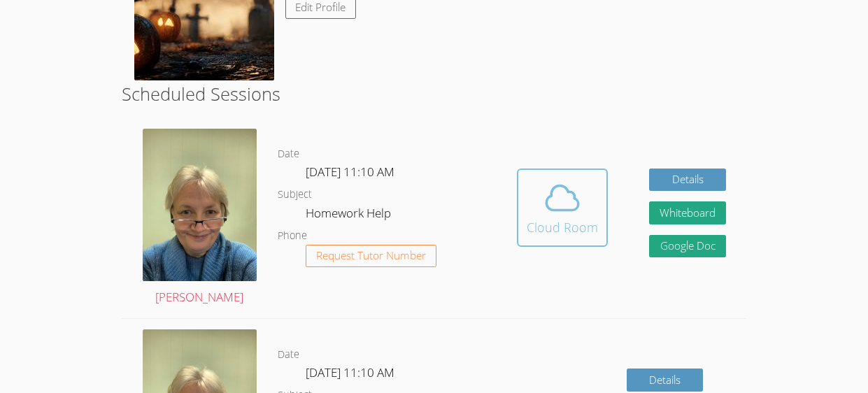  What do you see at coordinates (292, 236) in the screenshot?
I see `dt: Phone` at bounding box center [292, 236].